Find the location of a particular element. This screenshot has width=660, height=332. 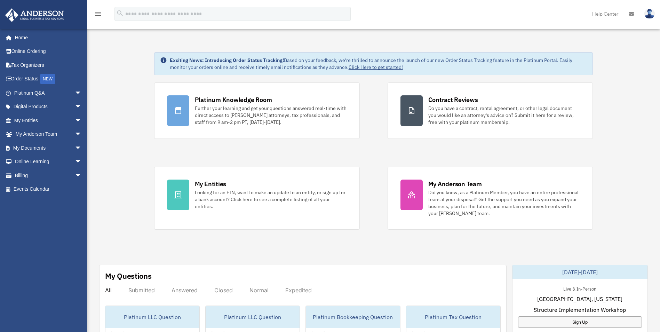

div: Normal is located at coordinates (259, 290).